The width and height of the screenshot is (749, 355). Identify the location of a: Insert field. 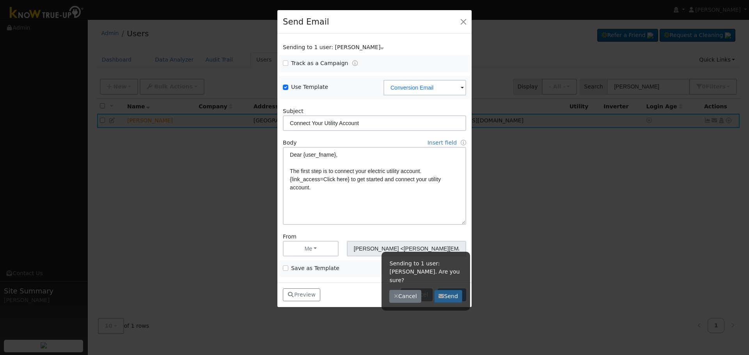
(442, 143).